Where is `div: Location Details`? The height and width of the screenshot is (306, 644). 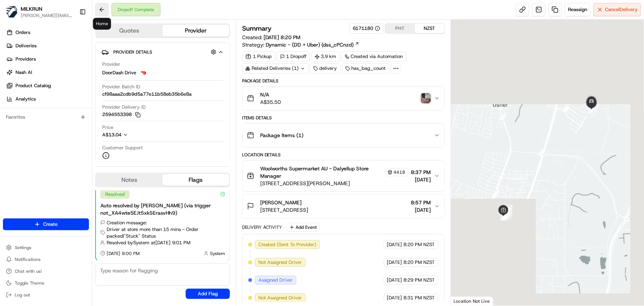 div: Location Details is located at coordinates (343, 155).